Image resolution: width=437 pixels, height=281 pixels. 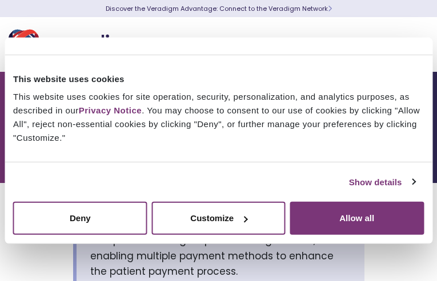 I want to click on button: Deny, so click(x=80, y=219).